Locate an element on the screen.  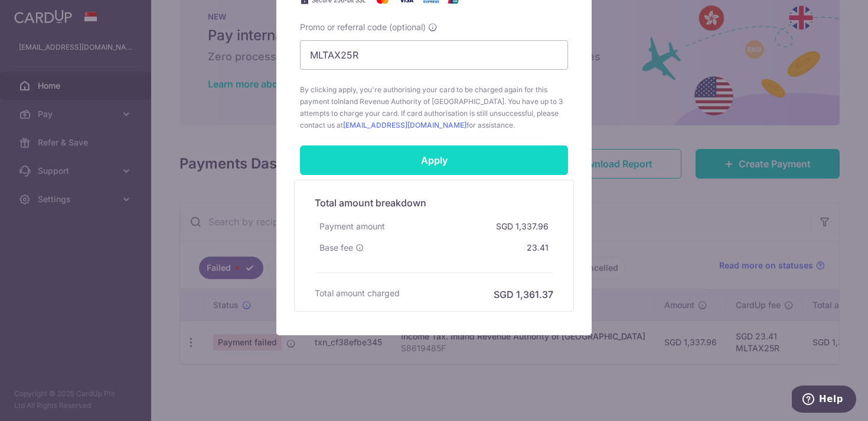
span: Help is located at coordinates (39, 14).